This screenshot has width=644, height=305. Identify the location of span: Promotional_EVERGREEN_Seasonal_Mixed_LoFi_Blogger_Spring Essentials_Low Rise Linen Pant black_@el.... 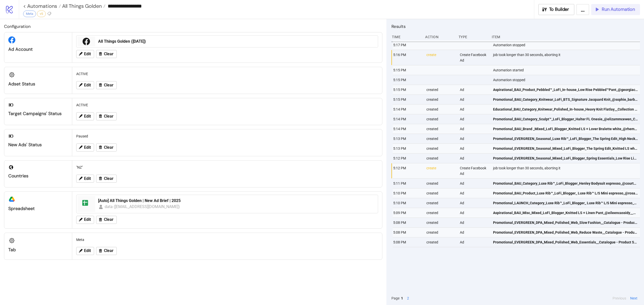
(565, 158).